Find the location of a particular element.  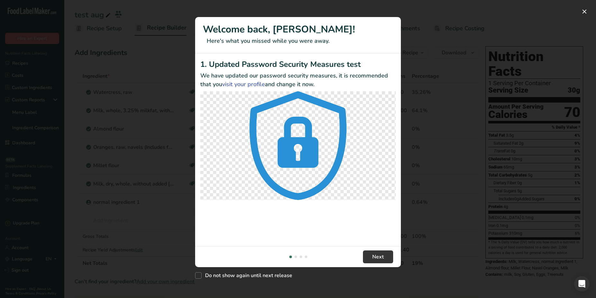

button: Next is located at coordinates (378, 257).